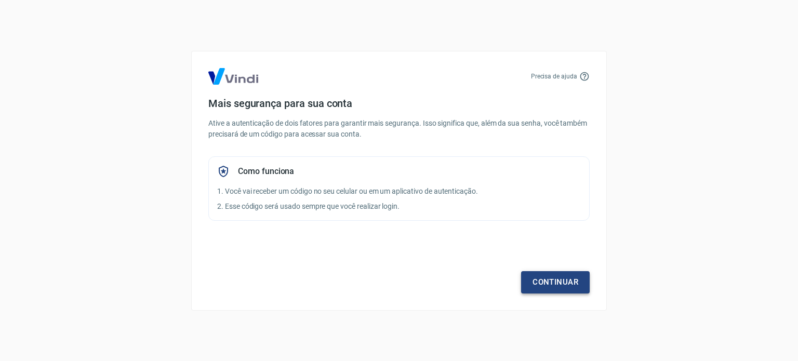 This screenshot has height=361, width=798. I want to click on a: Continuar, so click(555, 282).